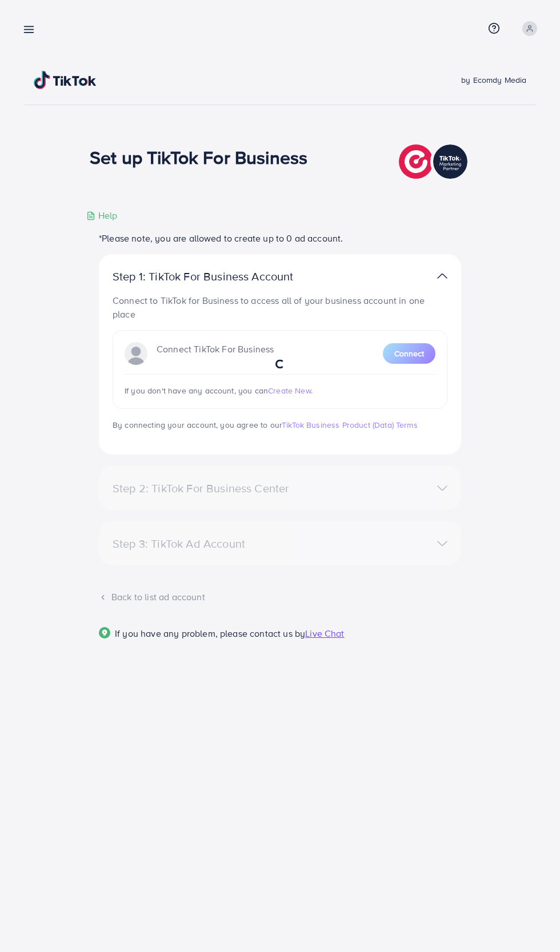  I want to click on img: TikTok, so click(65, 80).